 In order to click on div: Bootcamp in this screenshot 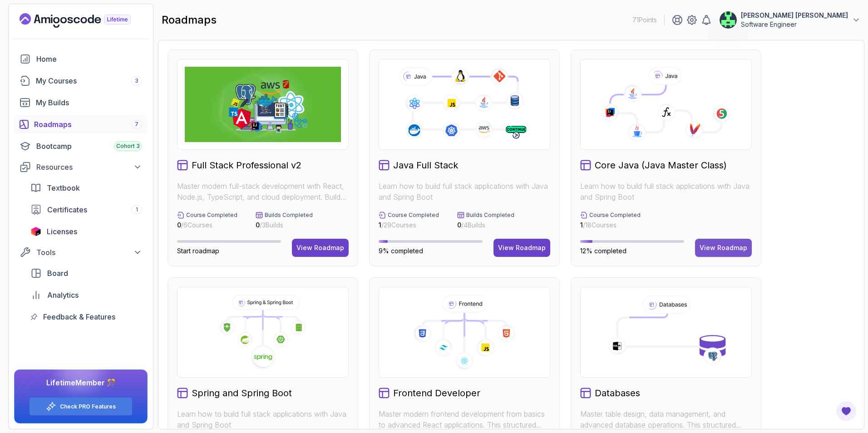, I will do `click(89, 146)`.